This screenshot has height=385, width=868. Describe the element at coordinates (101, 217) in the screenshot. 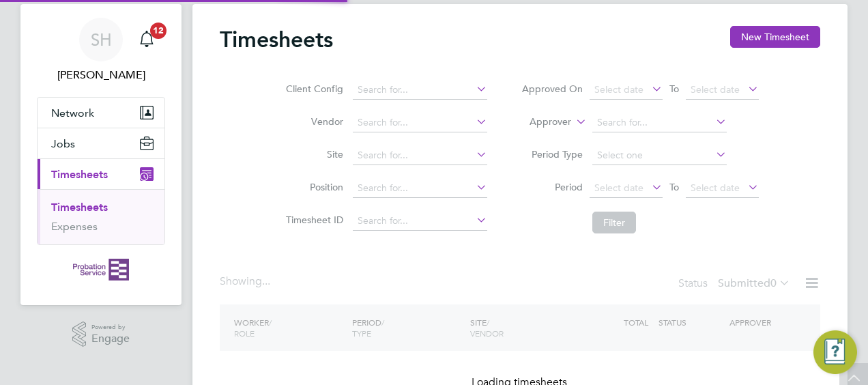

I see `div: Timesheets` at that location.